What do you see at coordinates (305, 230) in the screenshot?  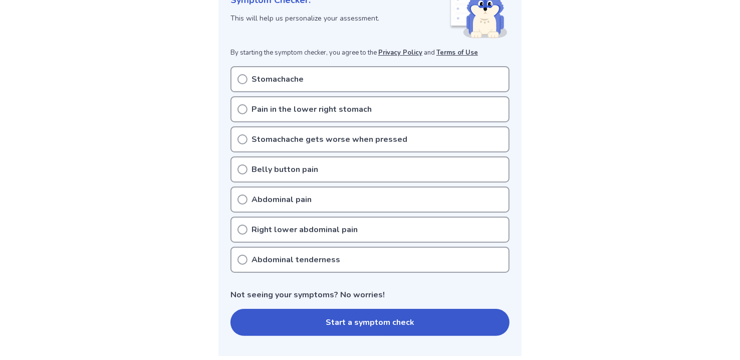 I see `p: Right lower abdominal pain` at bounding box center [305, 230].